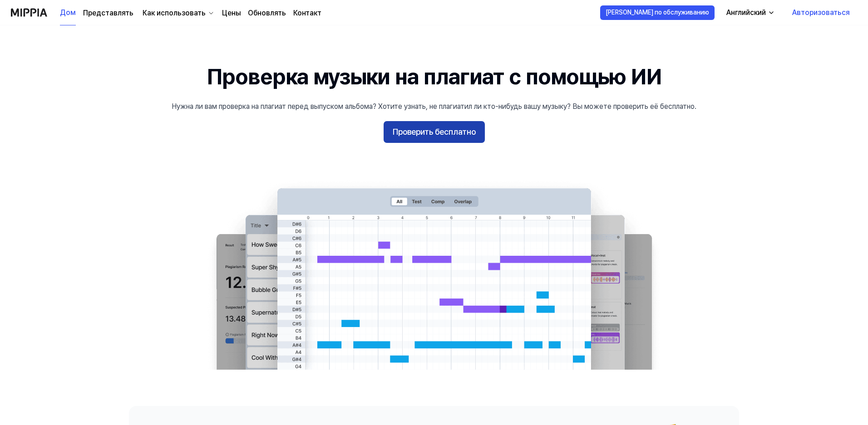 The height and width of the screenshot is (425, 868). What do you see at coordinates (307, 13) in the screenshot?
I see `font: Контакт` at bounding box center [307, 13].